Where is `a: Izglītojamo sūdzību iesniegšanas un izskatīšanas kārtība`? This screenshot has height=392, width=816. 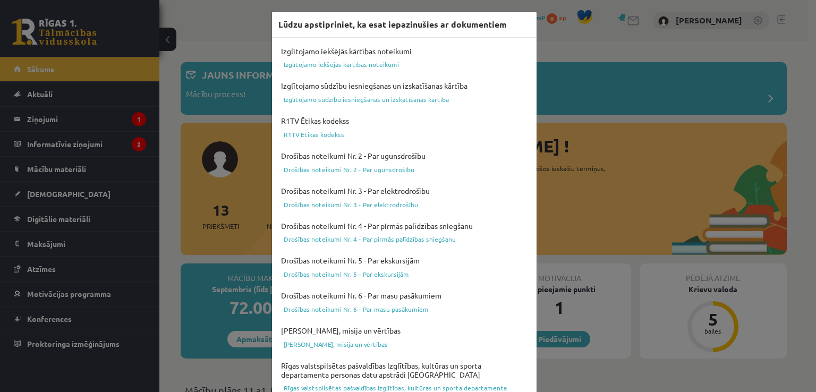
a: Izglītojamo sūdzību iesniegšanas un izskatīšanas kārtība is located at coordinates (404, 99).